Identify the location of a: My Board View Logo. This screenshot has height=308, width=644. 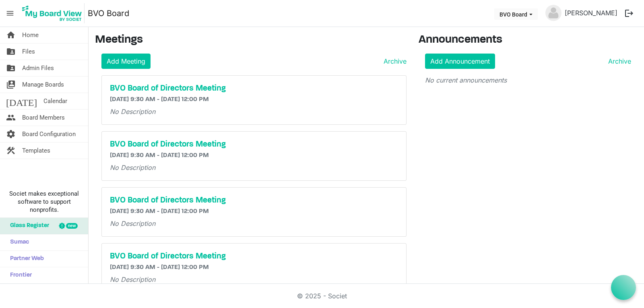
(53, 13).